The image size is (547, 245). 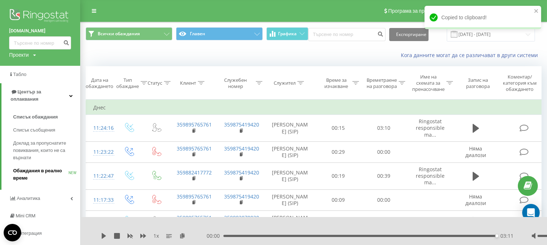 I want to click on button: Open CMP widget, so click(x=12, y=233).